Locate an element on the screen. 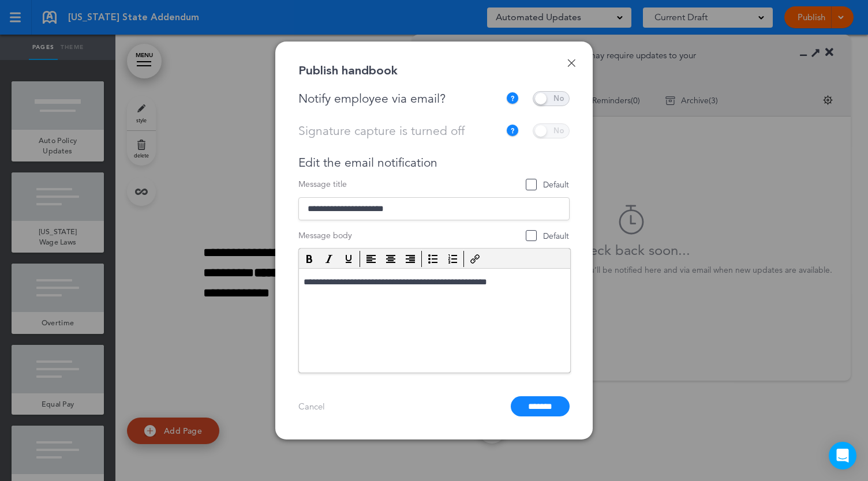 This screenshot has width=868, height=481. div: Align center is located at coordinates (391, 259).